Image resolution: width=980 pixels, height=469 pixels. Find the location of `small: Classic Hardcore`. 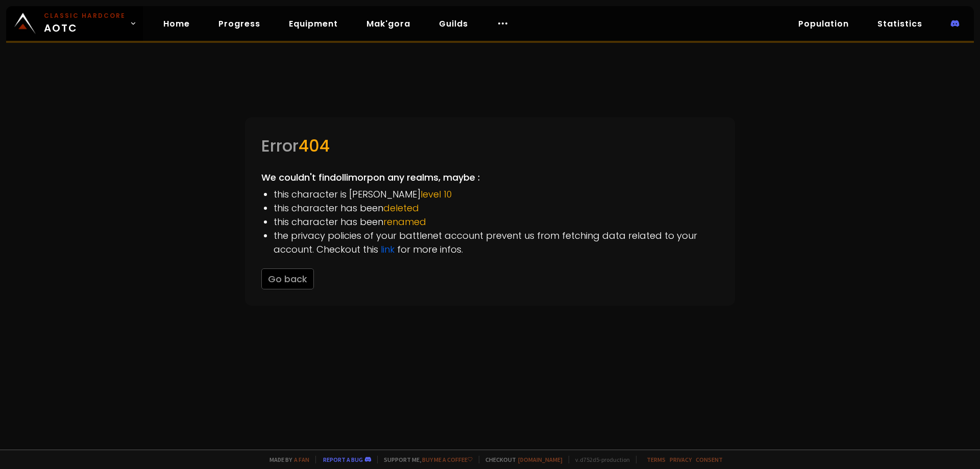

small: Classic Hardcore is located at coordinates (85, 16).